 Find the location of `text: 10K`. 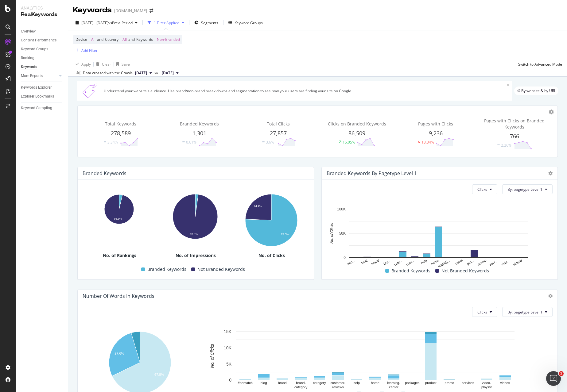

text: 10K is located at coordinates (228, 348).